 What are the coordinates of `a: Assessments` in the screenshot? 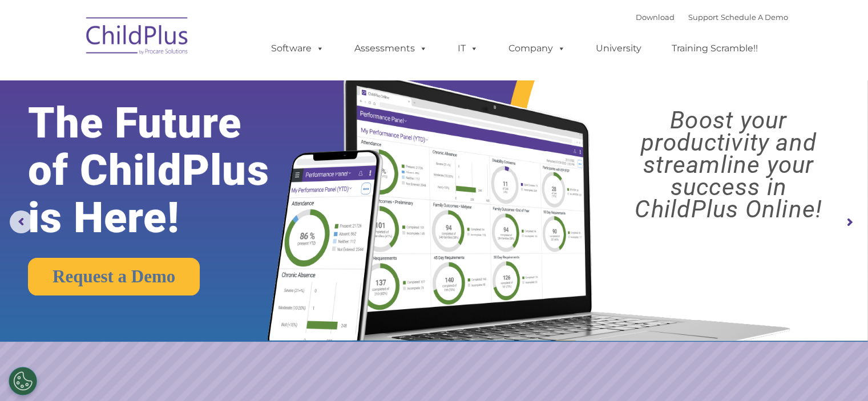 It's located at (391, 49).